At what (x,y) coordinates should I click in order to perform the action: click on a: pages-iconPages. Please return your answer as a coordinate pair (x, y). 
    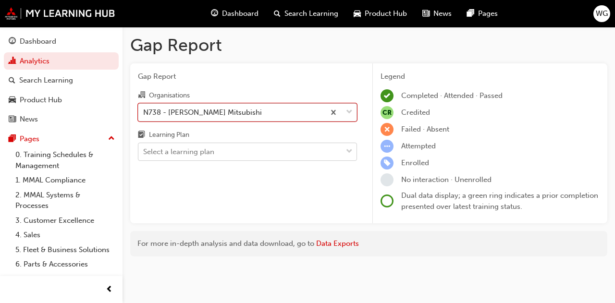
    Looking at the image, I should click on (483, 13).